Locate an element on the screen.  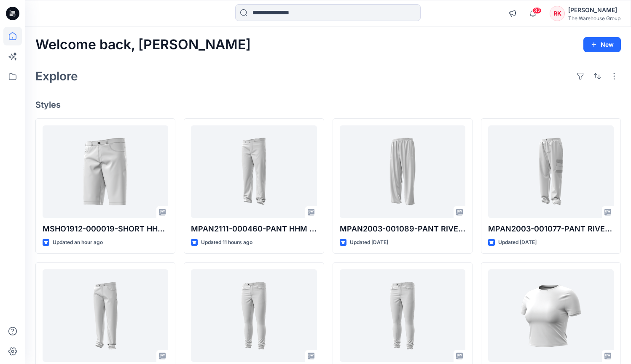
a: MPAN2111-000460-PANT HHM FORMAL CLASSIC- Correction is located at coordinates (254, 172).